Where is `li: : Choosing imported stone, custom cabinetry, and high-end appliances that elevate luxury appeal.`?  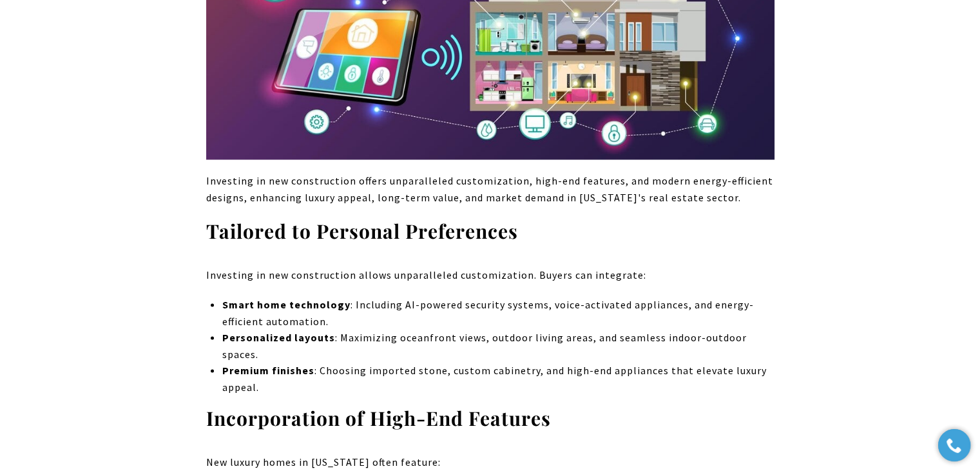
li: : Choosing imported stone, custom cabinetry, and high-end appliances that elevate luxury appeal. is located at coordinates (498, 378).